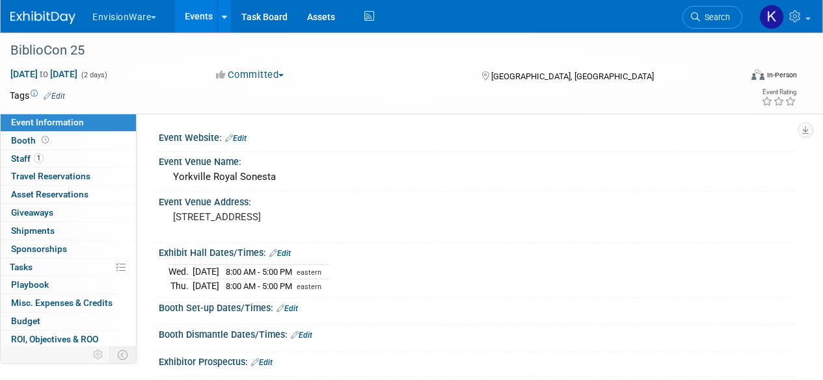  What do you see at coordinates (68, 285) in the screenshot?
I see `a: Playbook` at bounding box center [68, 285].